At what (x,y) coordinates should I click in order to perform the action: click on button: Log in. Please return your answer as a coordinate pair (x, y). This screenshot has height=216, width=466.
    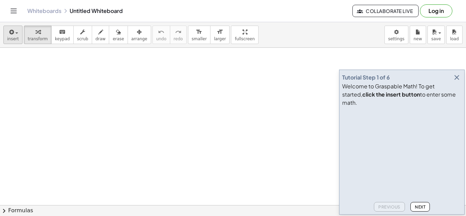
    Looking at the image, I should click on (436, 11).